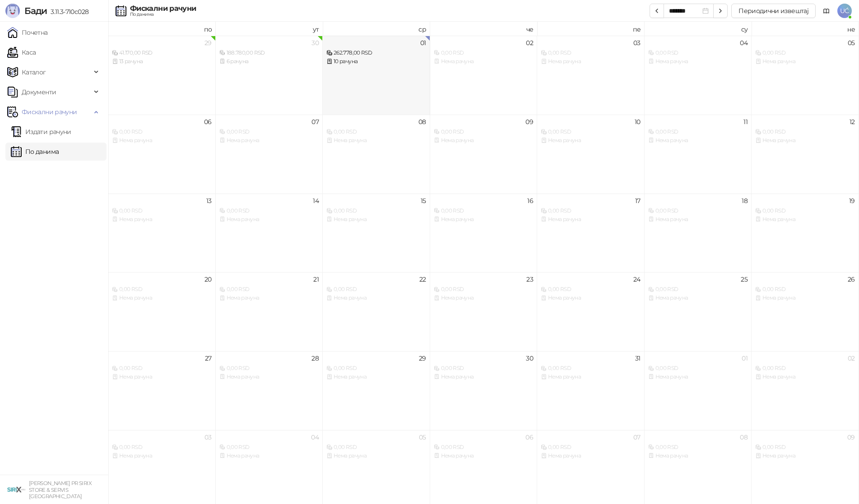 The height and width of the screenshot is (504, 859). Describe the element at coordinates (698, 233) in the screenshot. I see `td: 2025-10-18` at that location.